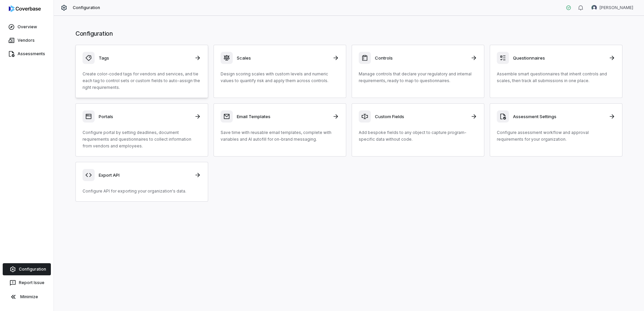 This screenshot has height=311, width=644. What do you see at coordinates (145, 175) in the screenshot?
I see `h3: Export API` at bounding box center [145, 175].